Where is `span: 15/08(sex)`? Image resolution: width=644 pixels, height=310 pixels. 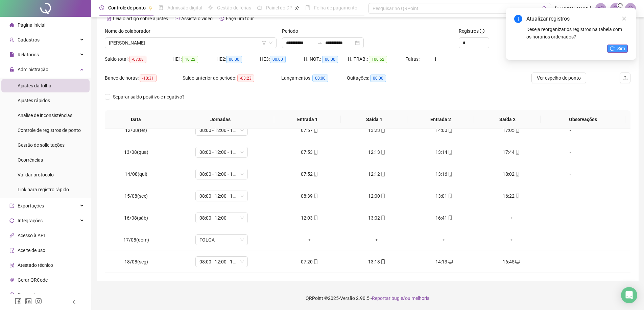 span: 15/08(sex) is located at coordinates (136, 196).